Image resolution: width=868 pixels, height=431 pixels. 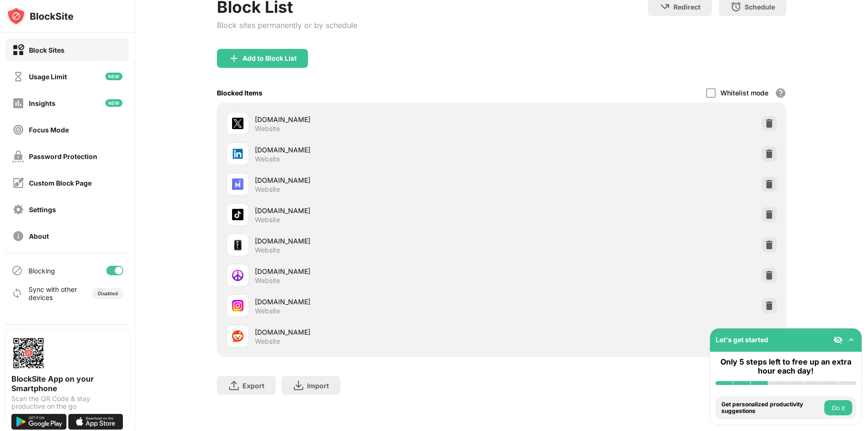 I want to click on div: Redirect, so click(x=686, y=7).